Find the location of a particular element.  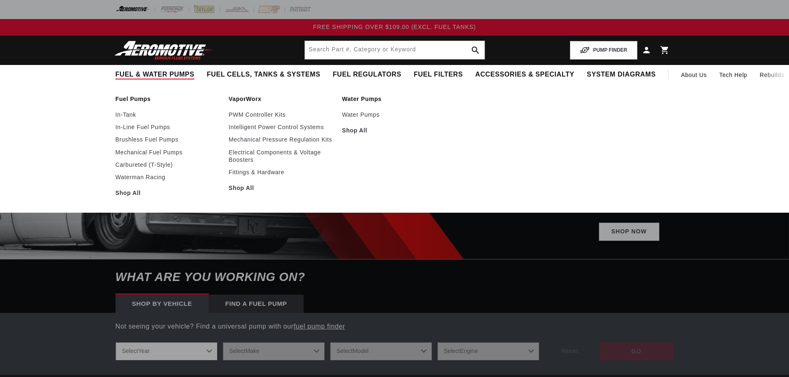

img: Aeromotive is located at coordinates (164, 50).